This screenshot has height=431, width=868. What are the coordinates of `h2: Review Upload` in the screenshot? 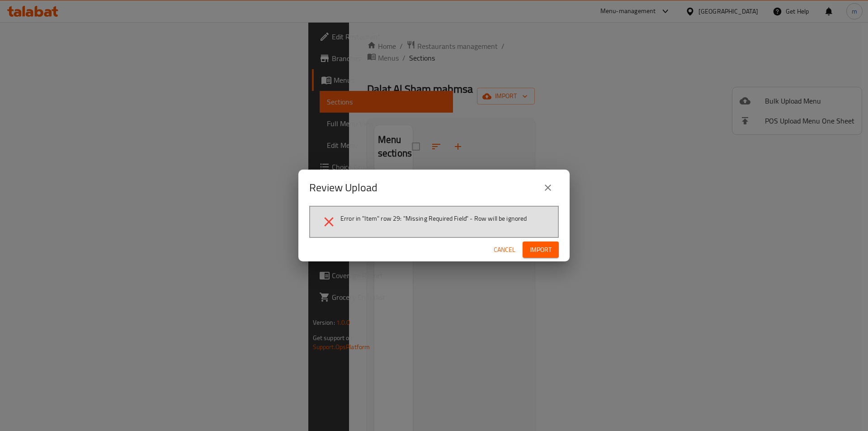 It's located at (343, 187).